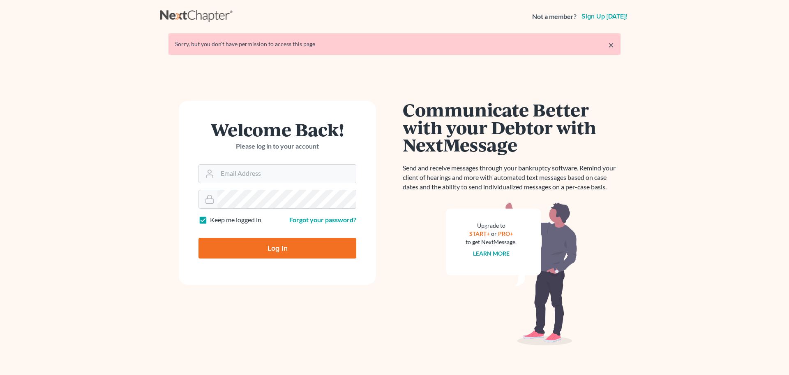  Describe the element at coordinates (323, 219) in the screenshot. I see `a: Forgot your password?` at that location.